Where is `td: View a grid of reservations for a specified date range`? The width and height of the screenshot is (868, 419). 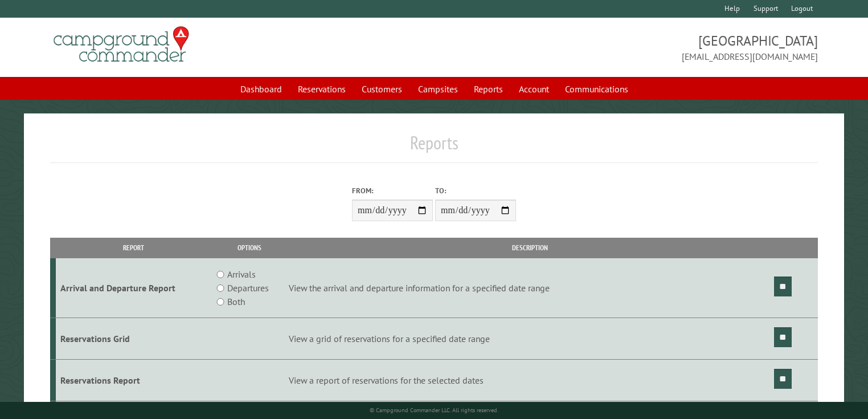
td: View a grid of reservations for a specified date range is located at coordinates (530, 339).